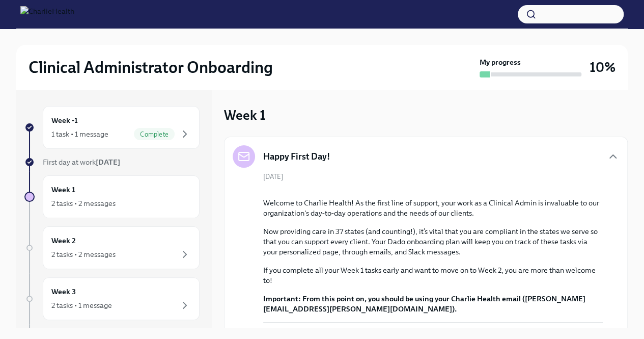 The height and width of the screenshot is (339, 644). Describe the element at coordinates (151, 67) in the screenshot. I see `h2: Clinical Administrator Onboarding` at that location.